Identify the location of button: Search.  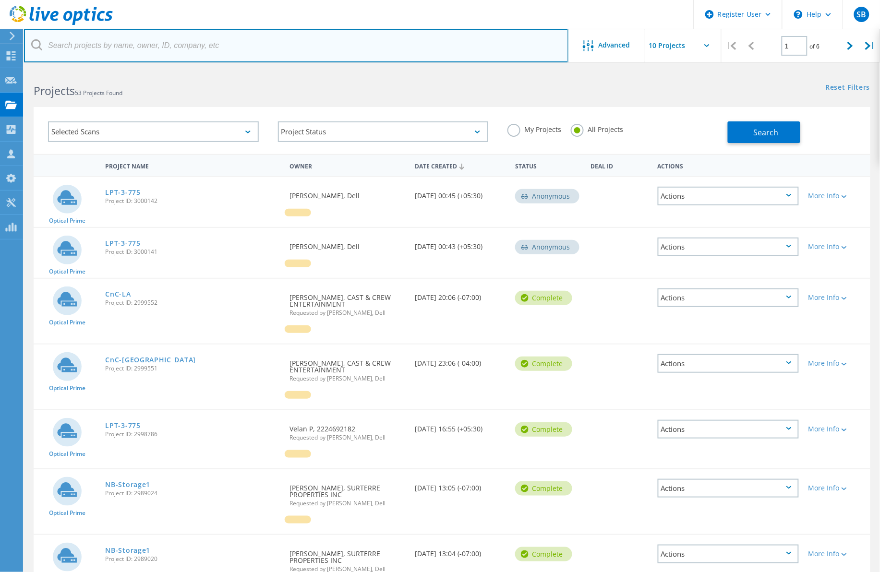
(764, 132).